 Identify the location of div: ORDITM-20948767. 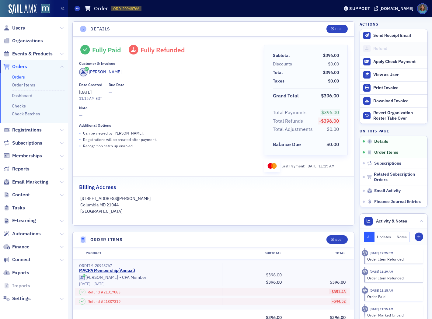
(149, 266).